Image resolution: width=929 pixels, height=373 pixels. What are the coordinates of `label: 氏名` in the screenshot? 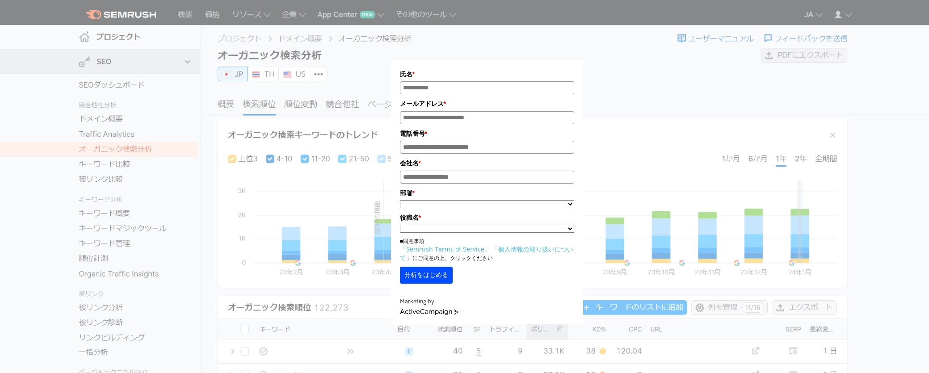 It's located at (487, 74).